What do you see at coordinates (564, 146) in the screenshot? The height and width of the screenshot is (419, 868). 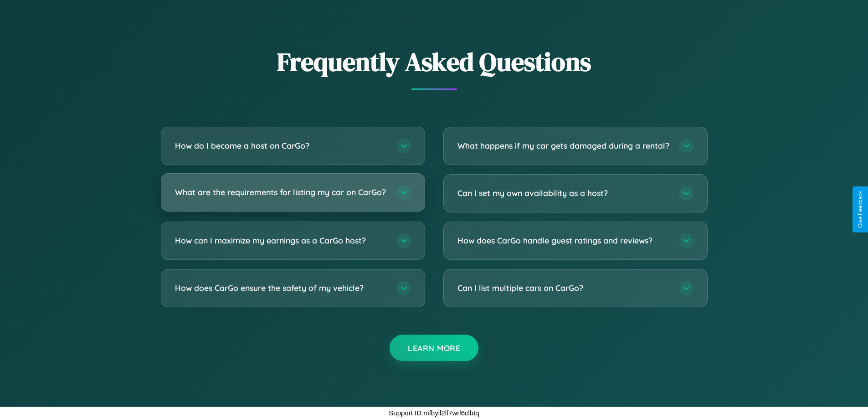 I see `h3: What happens if my car gets damaged during a rental?` at bounding box center [564, 146].